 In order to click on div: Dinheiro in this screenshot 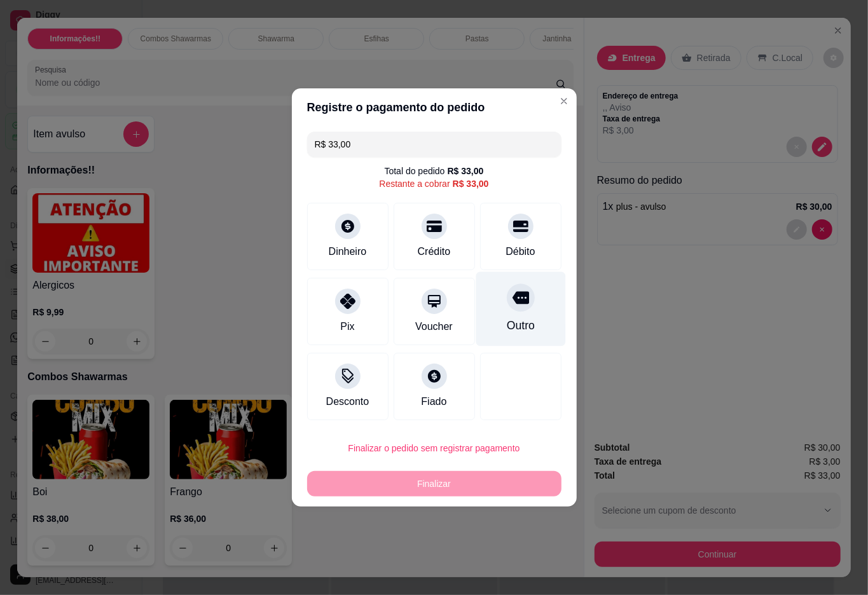, I will do `click(348, 252)`.